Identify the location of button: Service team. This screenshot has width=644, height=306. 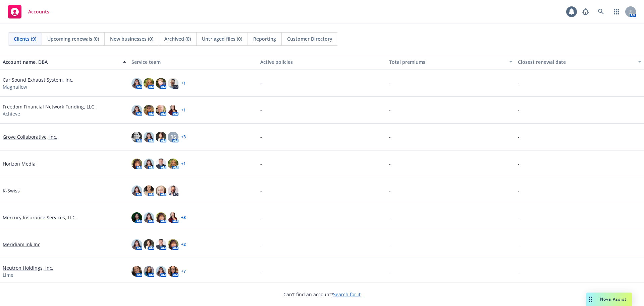
(193, 62).